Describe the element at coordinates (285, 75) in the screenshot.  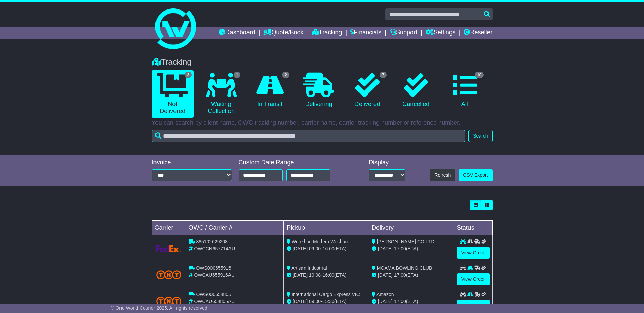
I see `span: 2` at that location.